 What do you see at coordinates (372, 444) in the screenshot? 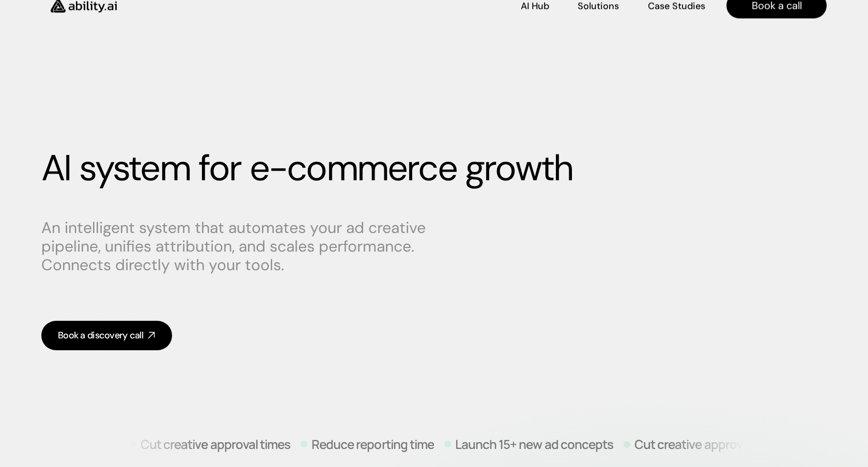
I see `p: Reduce reporting time` at bounding box center [372, 444].